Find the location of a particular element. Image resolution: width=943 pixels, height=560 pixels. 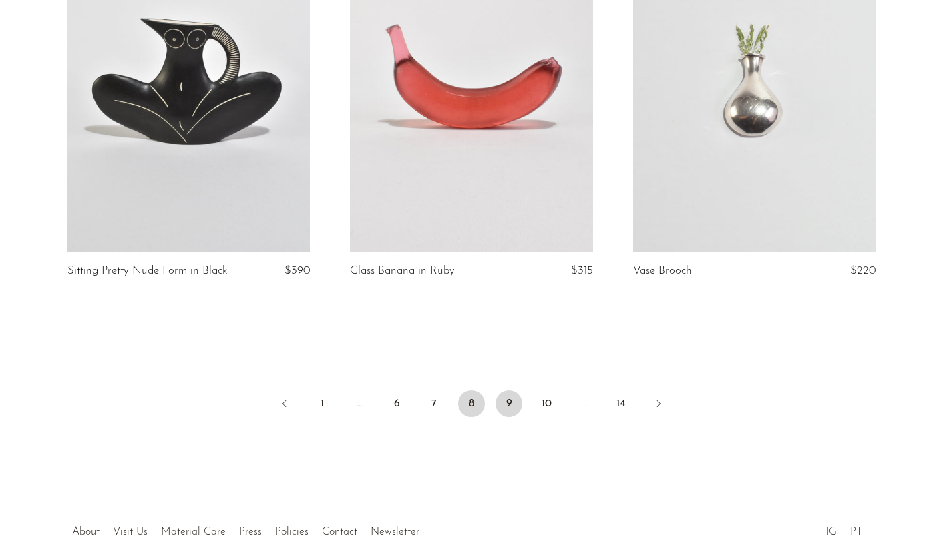

a: 10 is located at coordinates (546, 403).